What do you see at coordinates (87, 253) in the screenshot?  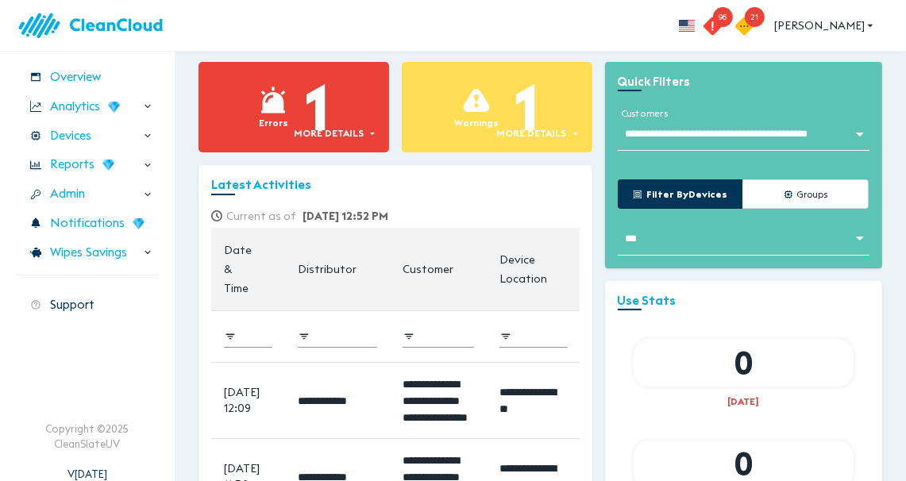 I see `div: Wipes Savings` at bounding box center [87, 253].